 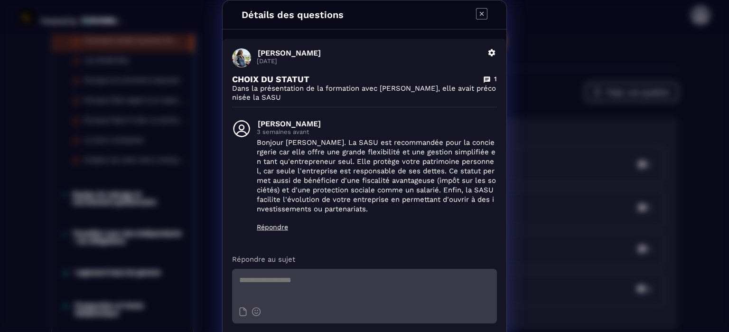 What do you see at coordinates (365, 259) in the screenshot?
I see `p: Répondre au sujet` at bounding box center [365, 259].